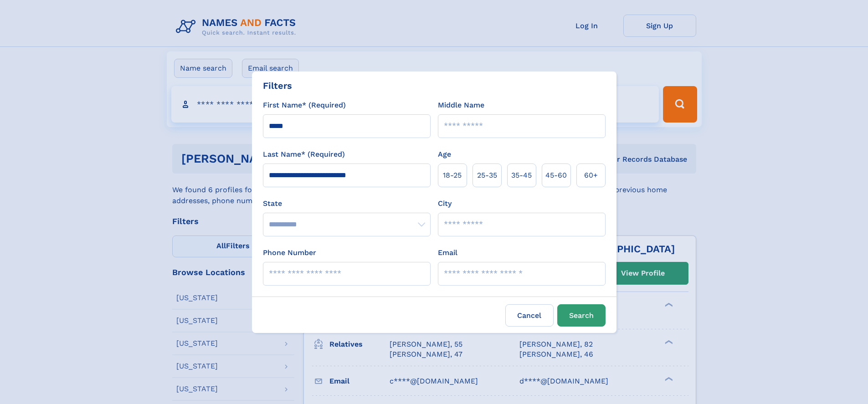 This screenshot has width=868, height=404. I want to click on label: Cancel, so click(529, 315).